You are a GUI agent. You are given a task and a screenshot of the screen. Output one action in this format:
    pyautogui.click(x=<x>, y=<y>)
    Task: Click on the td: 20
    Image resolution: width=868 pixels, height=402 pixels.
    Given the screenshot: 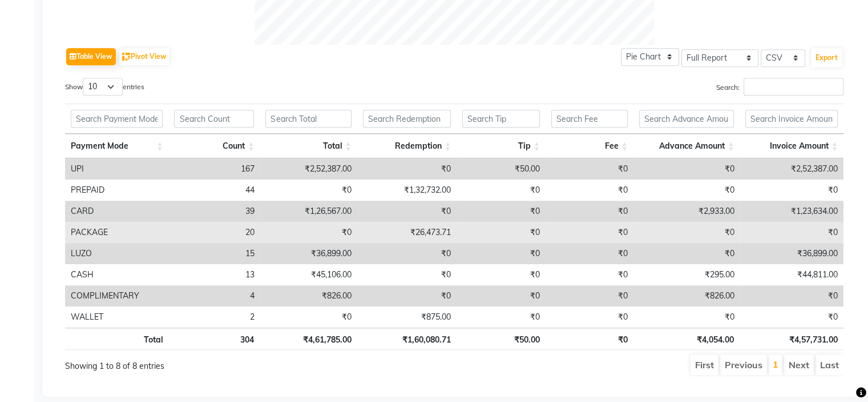 What is the action you would take?
    pyautogui.click(x=215, y=232)
    